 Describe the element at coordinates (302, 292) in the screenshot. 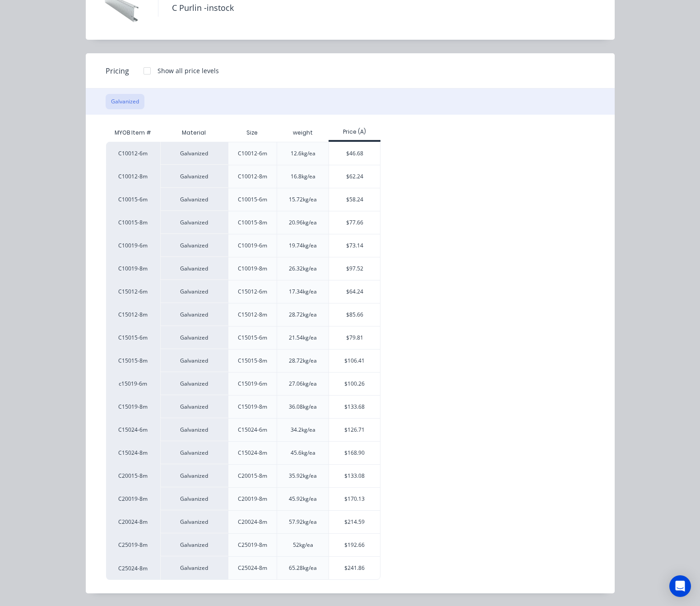

I see `div: 17.34kg/ea` at that location.